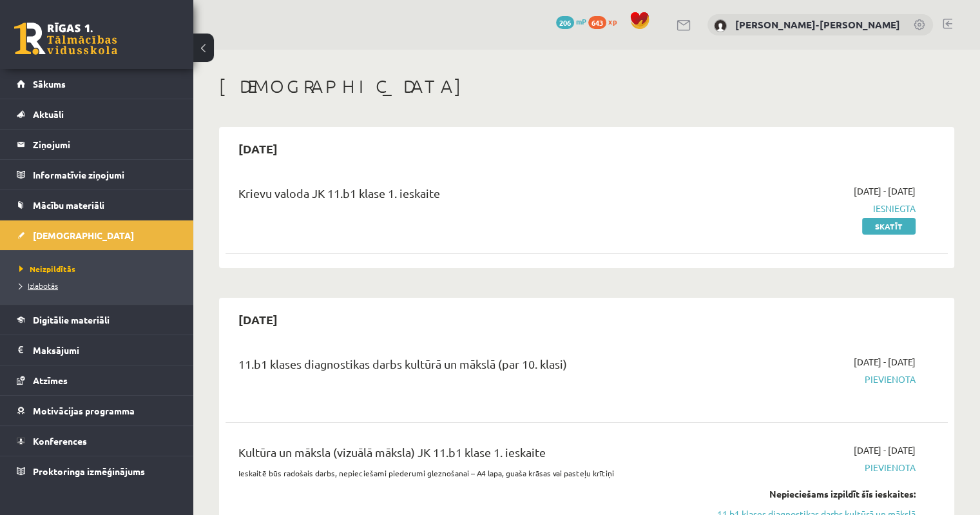 This screenshot has height=515, width=980. I want to click on a: Izlabotās, so click(100, 286).